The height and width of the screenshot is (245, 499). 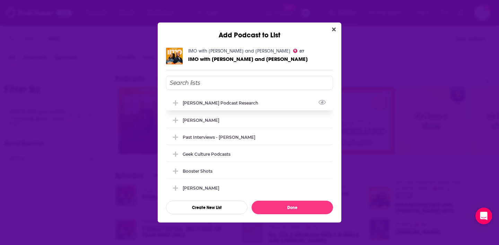 I want to click on div: Past interviews - Angus Fletcher, so click(x=249, y=137).